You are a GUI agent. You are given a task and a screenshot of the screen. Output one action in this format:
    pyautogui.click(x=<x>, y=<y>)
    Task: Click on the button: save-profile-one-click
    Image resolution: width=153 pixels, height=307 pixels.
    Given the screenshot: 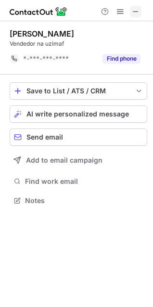 What is the action you would take?
    pyautogui.click(x=78, y=91)
    